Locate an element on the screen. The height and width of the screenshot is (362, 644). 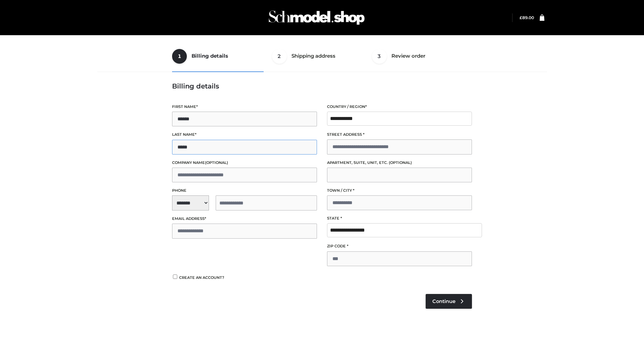
input: Create an account? is located at coordinates (175, 276).